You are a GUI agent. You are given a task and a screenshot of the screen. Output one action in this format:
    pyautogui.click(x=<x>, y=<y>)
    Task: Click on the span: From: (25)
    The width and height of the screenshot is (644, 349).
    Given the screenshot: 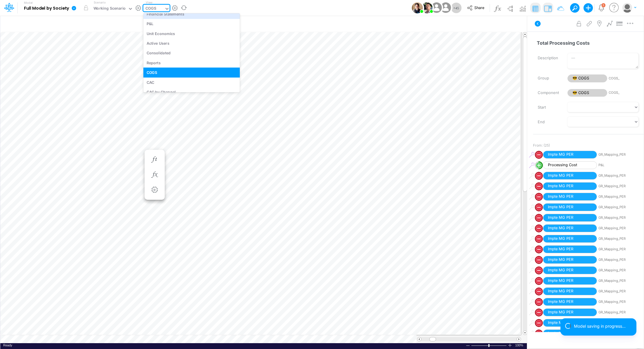 What is the action you would take?
    pyautogui.click(x=542, y=145)
    